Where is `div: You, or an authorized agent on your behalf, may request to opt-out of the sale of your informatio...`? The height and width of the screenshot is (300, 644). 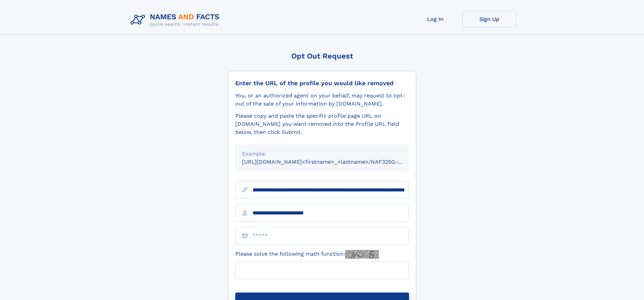
div: You, or an authorized agent on your behalf, may request to opt-out of the sale of your informatio... is located at coordinates (322, 100).